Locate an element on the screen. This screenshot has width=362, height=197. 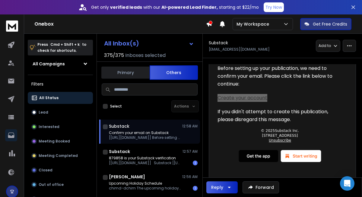
h3: Inboxes selected is located at coordinates (145, 55).